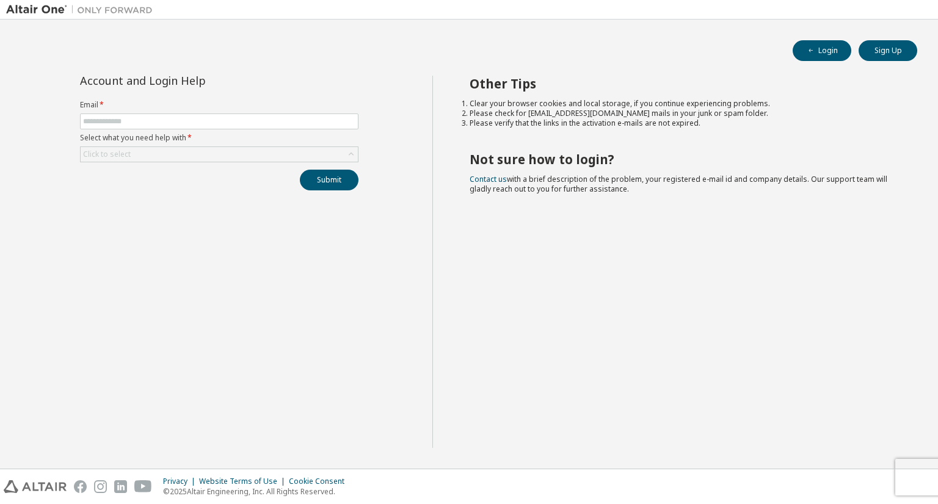 The image size is (938, 504). Describe the element at coordinates (191, 81) in the screenshot. I see `div: Account and Login Help` at that location.